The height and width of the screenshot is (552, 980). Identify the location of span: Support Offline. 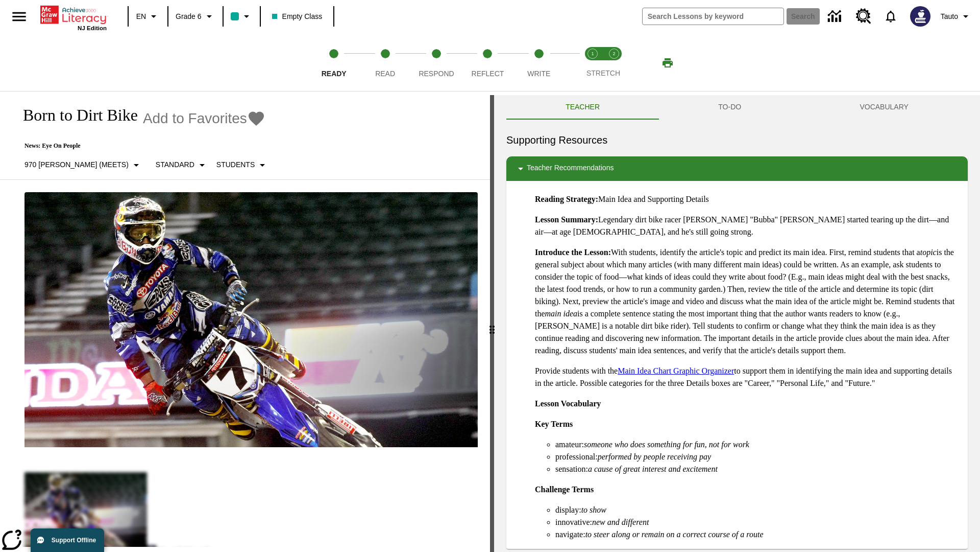
(73, 540).